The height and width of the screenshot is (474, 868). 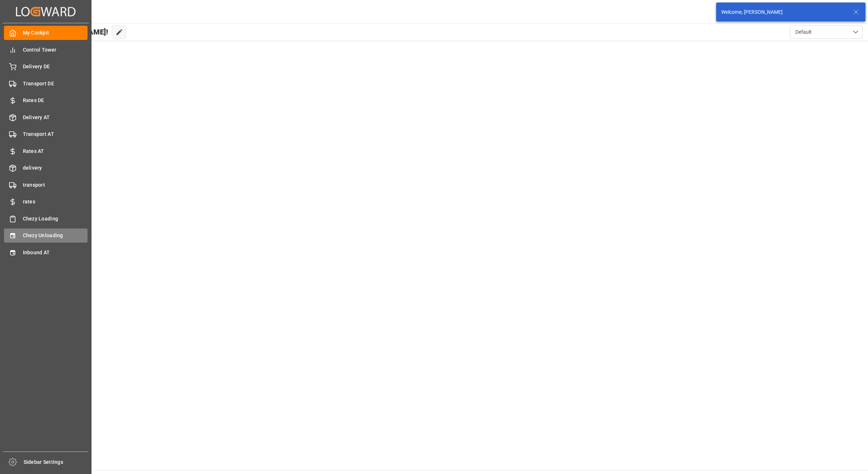 What do you see at coordinates (55, 33) in the screenshot?
I see `span: My Cockpit` at bounding box center [55, 33].